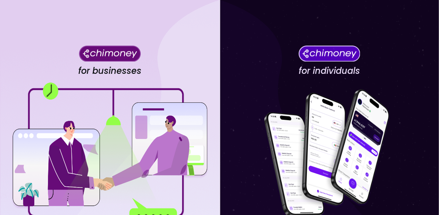 The height and width of the screenshot is (215, 439). What do you see at coordinates (330, 71) in the screenshot?
I see `h4: for individuals` at bounding box center [330, 71].